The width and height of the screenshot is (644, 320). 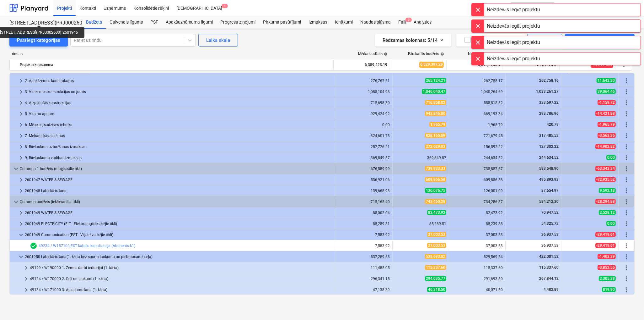 I want to click on a: Pirkuma pasūtījumi, so click(x=282, y=22).